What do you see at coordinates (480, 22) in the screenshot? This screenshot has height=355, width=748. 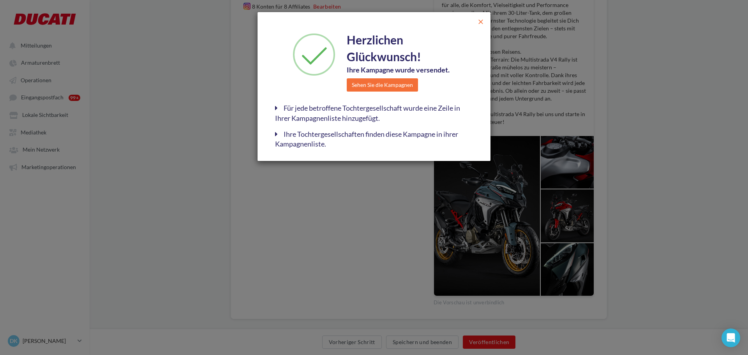 I see `span: close` at bounding box center [480, 22].